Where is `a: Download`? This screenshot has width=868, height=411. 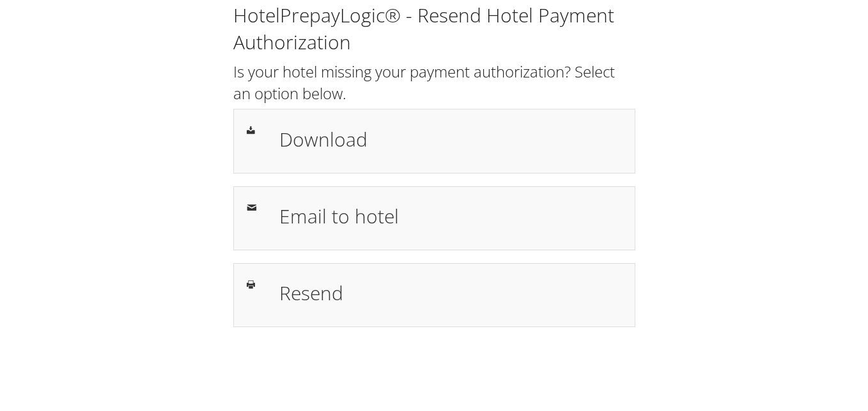 a: Download is located at coordinates (434, 140).